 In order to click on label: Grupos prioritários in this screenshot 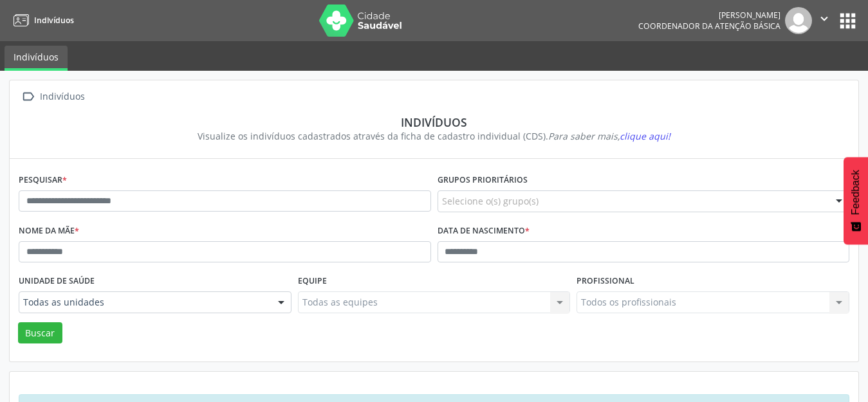, I will do `click(483, 180)`.